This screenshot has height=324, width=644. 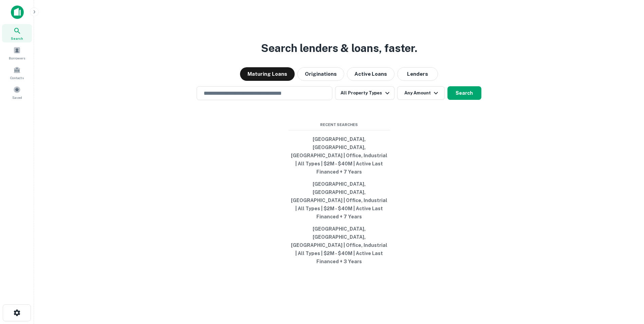 I want to click on button: Maturing Loans, so click(x=267, y=74).